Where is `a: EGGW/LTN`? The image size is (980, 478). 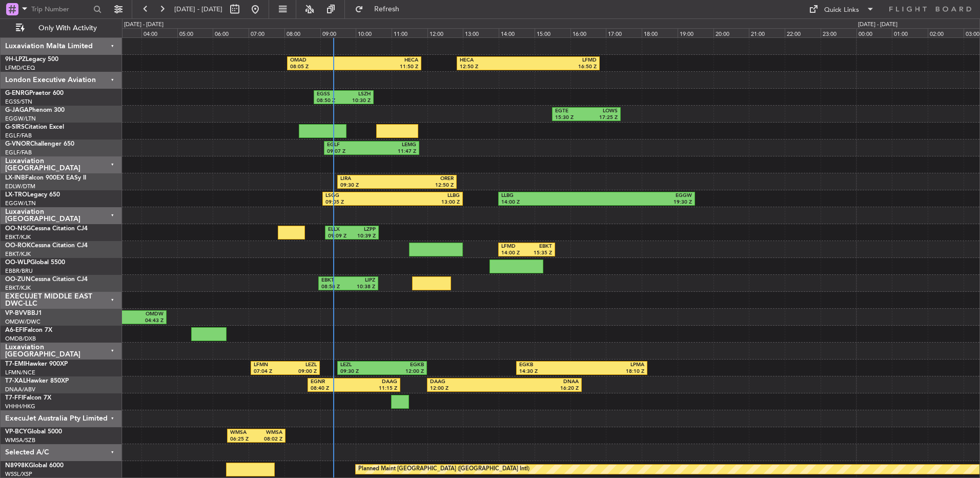
a: EGGW/LTN is located at coordinates (21, 118).